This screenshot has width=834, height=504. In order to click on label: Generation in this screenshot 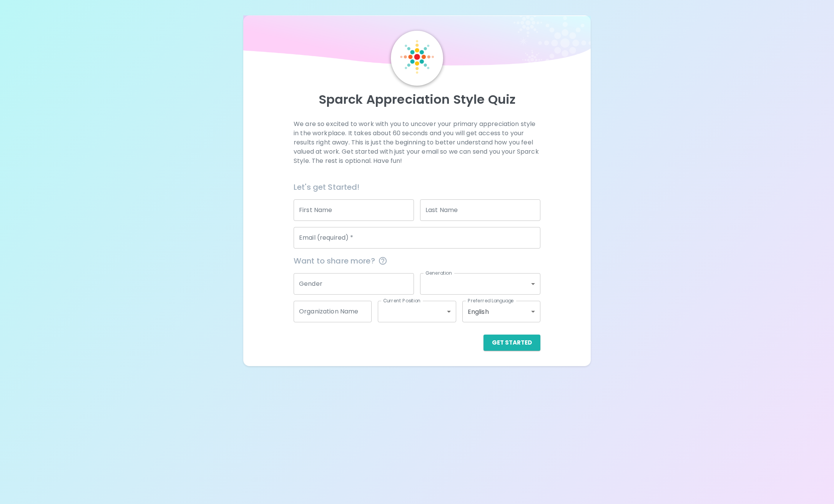, I will do `click(439, 273)`.